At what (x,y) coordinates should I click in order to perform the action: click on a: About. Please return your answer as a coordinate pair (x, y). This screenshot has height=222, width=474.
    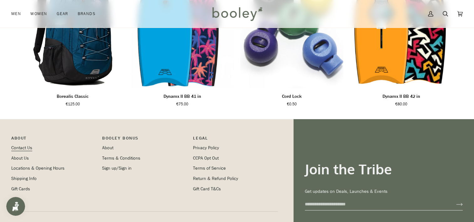
    Looking at the image, I should click on (108, 148).